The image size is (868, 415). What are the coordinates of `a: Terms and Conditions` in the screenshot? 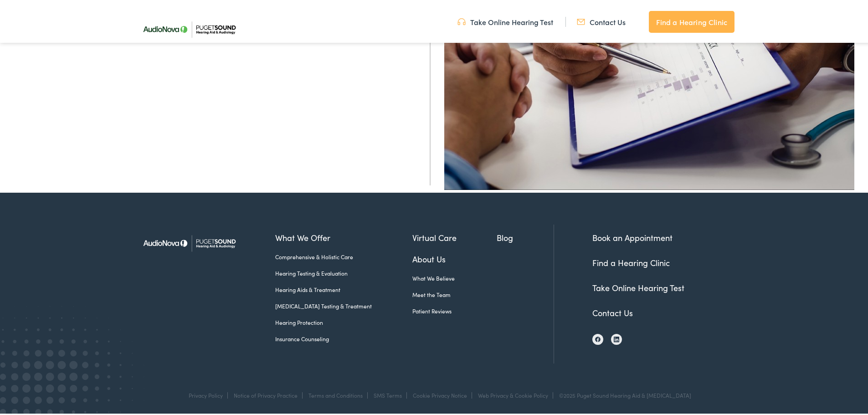 It's located at (335, 393).